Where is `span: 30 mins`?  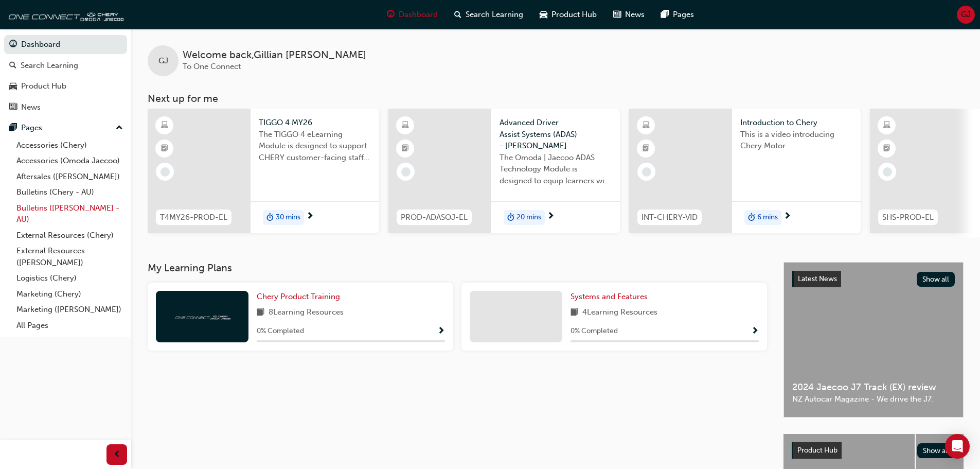 span: 30 mins is located at coordinates (288, 217).